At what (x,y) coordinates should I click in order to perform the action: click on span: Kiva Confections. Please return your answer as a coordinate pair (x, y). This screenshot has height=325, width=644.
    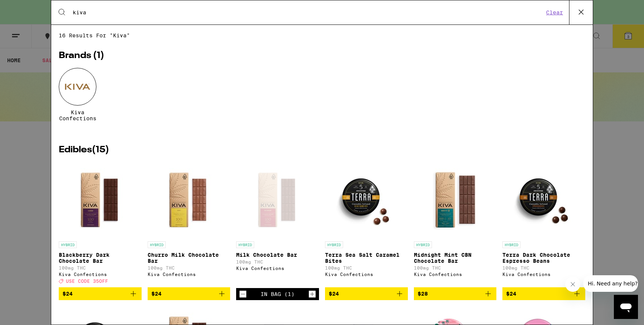
    Looking at the image, I should click on (78, 115).